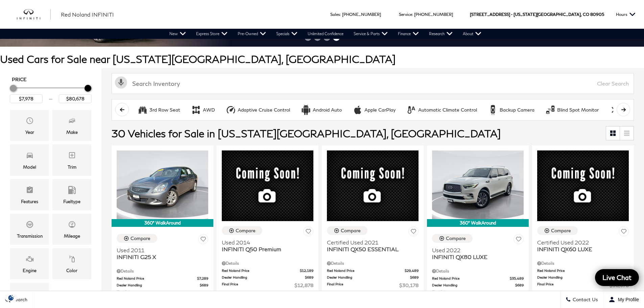 The width and height of the screenshot is (644, 308). Describe the element at coordinates (583, 186) in the screenshot. I see `img: 2022 INFINITI QX60 LUXE` at that location.